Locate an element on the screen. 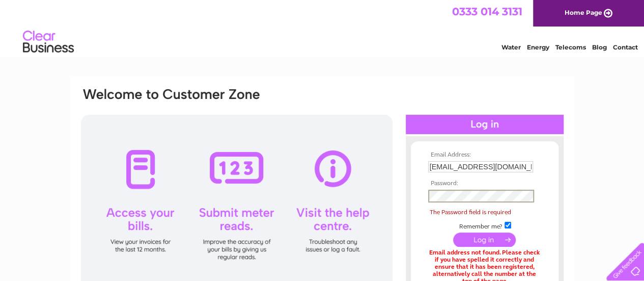  th: Email Address: is located at coordinates (485, 155).